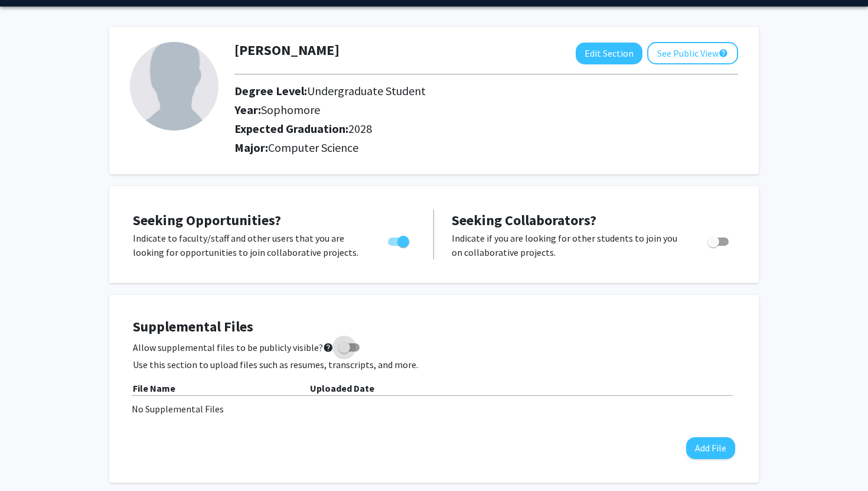 This screenshot has height=491, width=868. What do you see at coordinates (207, 220) in the screenshot?
I see `span: Seeking Opportunities?` at bounding box center [207, 220].